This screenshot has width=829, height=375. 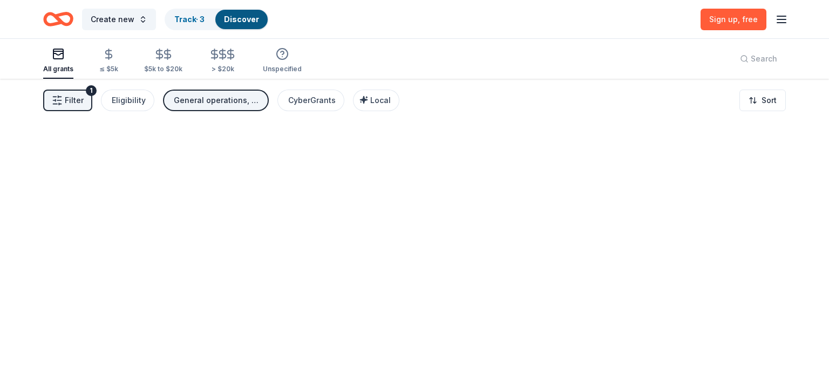 What do you see at coordinates (58, 19) in the screenshot?
I see `a: Home` at bounding box center [58, 19].